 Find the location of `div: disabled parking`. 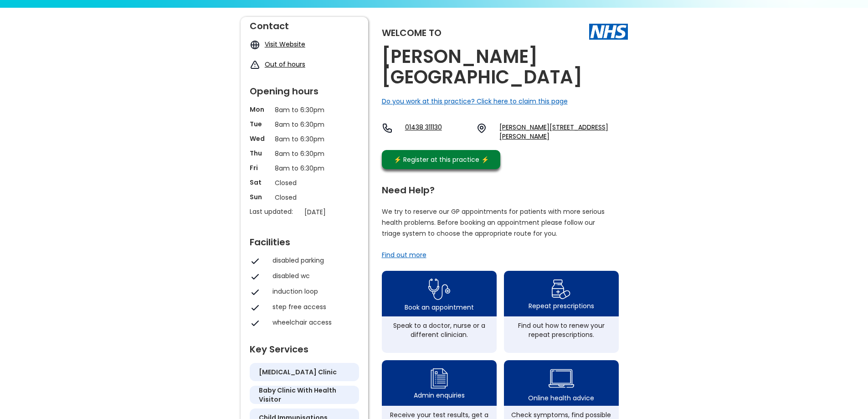

div: disabled parking is located at coordinates (313, 260).